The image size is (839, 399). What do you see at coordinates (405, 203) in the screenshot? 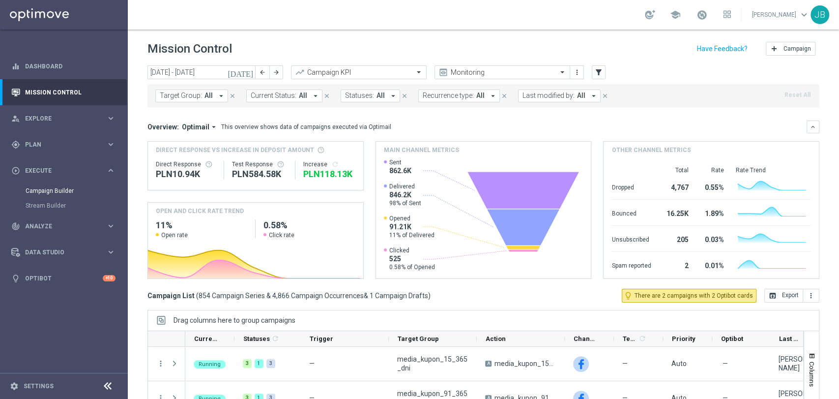
I see `span: 98% of Sent` at bounding box center [405, 203].